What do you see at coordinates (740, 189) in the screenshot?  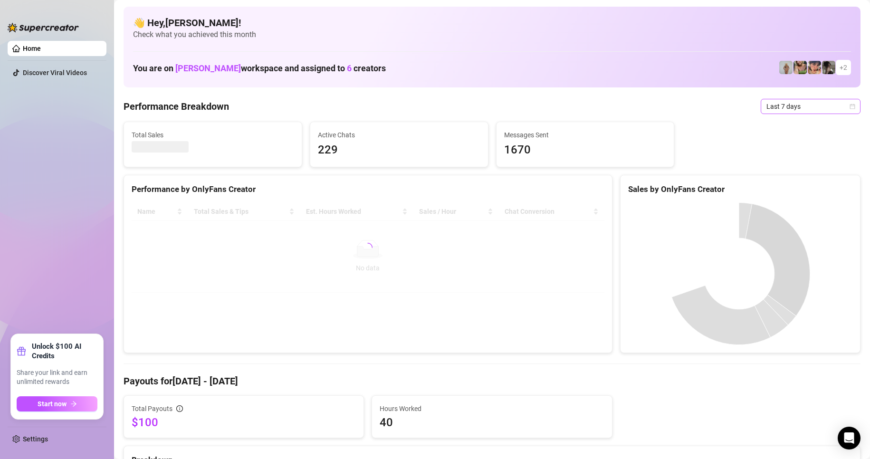 I see `div: Sales by OnlyFans Creator` at bounding box center [740, 189].